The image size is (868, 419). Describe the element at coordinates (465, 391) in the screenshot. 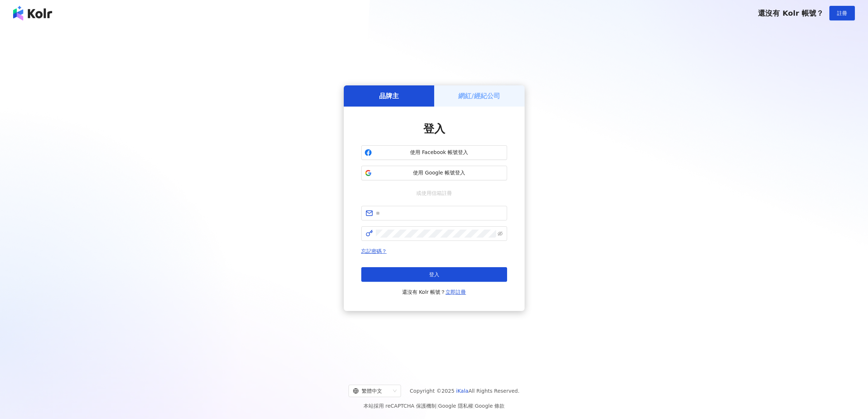

I see `span: Copyright © 2025 All Rights Reserved.` at that location.